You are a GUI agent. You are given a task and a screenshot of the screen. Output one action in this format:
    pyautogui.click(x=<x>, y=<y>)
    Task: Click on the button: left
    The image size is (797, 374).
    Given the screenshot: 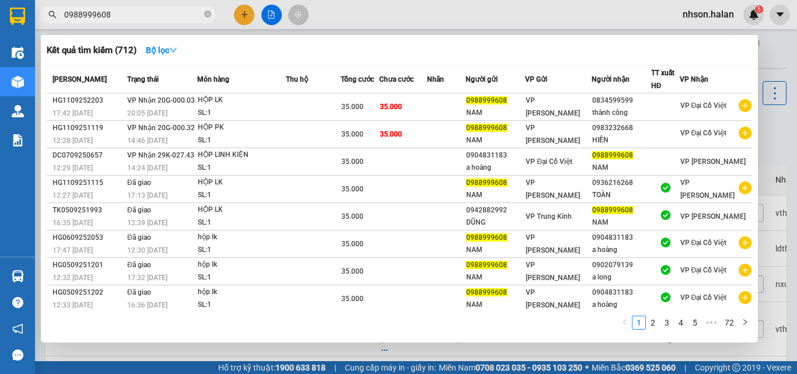 What is the action you would take?
    pyautogui.click(x=625, y=323)
    